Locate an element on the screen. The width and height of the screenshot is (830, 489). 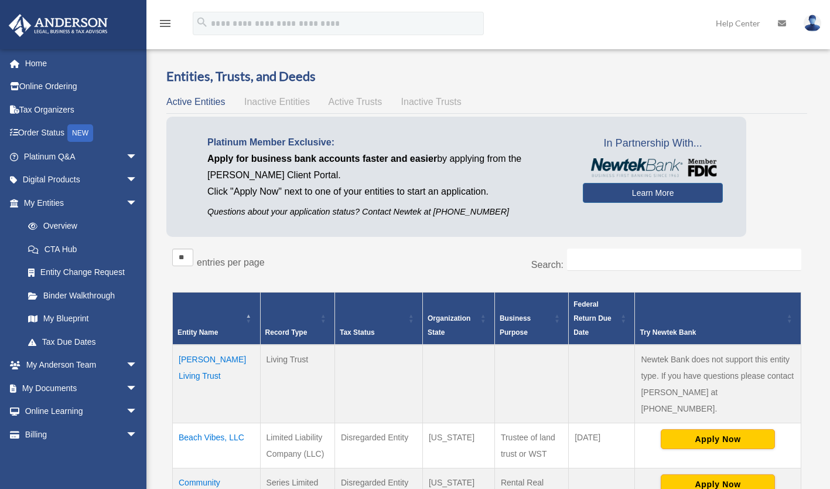
a: Billingarrow_drop_down is located at coordinates (81, 434).